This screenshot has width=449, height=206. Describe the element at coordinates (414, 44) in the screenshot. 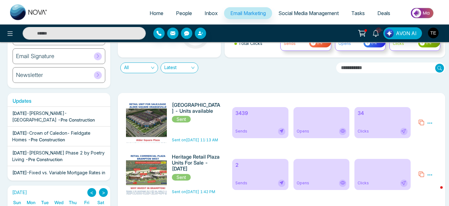

I see `p: Clicks` at that location.